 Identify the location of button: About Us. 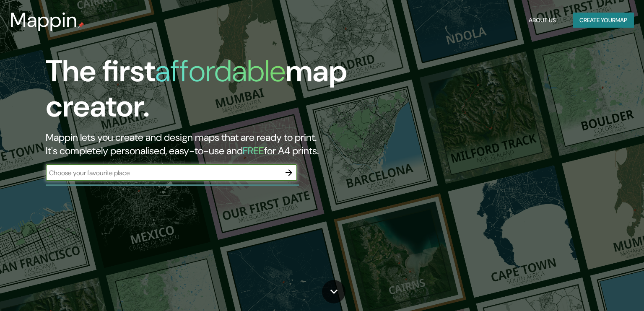
(542, 20).